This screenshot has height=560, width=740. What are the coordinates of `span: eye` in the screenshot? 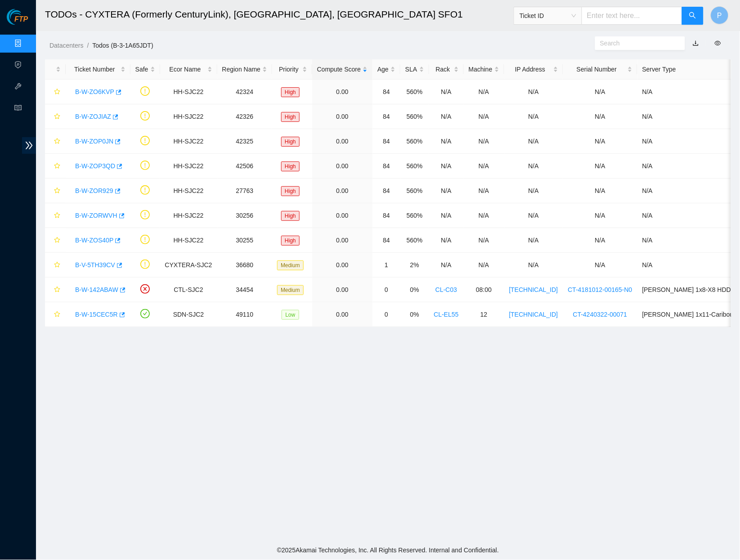 It's located at (718, 44).